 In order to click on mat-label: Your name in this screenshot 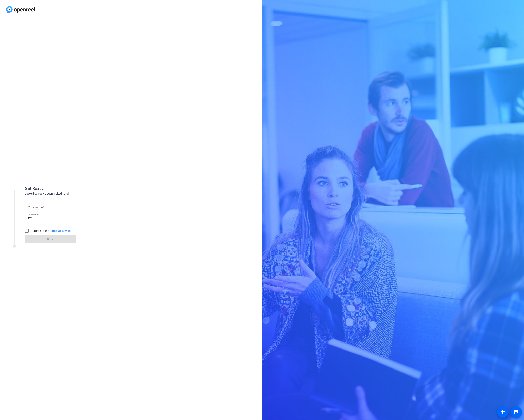, I will do `click(35, 208)`.